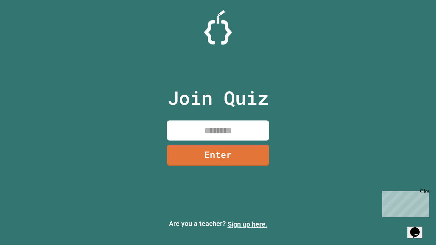 The width and height of the screenshot is (436, 245). Describe the element at coordinates (247, 225) in the screenshot. I see `a: Sign up here.` at that location.